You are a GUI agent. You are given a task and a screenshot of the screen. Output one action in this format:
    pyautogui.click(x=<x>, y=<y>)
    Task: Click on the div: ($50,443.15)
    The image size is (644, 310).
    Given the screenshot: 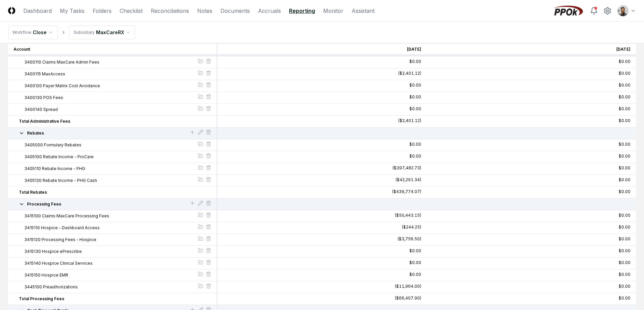 What is the action you would take?
    pyautogui.click(x=408, y=216)
    